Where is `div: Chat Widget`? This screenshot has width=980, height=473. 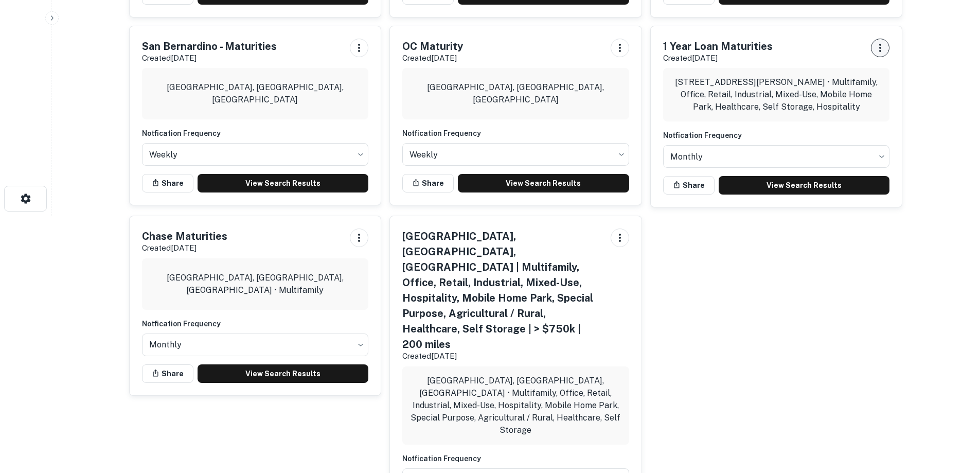 div: Chat Widget is located at coordinates (954, 415).